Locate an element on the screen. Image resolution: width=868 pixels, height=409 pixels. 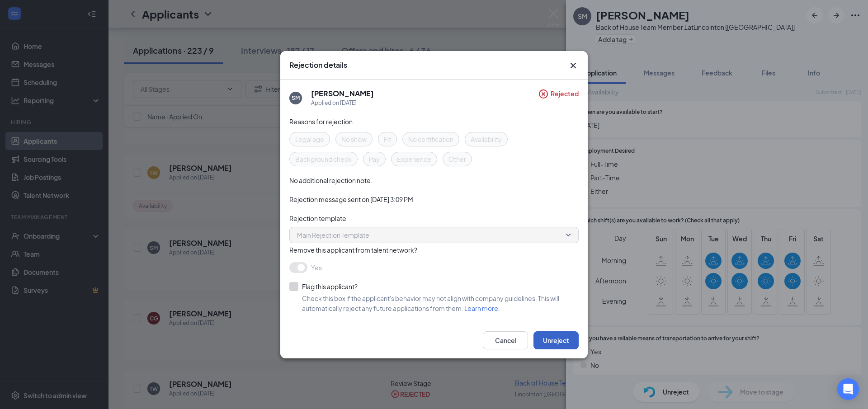
span: Other is located at coordinates (457, 159).